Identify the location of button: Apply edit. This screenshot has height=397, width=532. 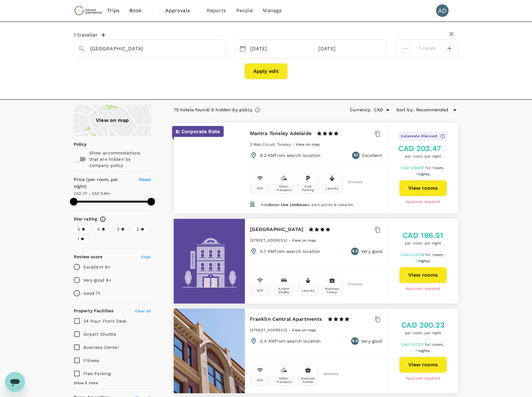
(266, 71).